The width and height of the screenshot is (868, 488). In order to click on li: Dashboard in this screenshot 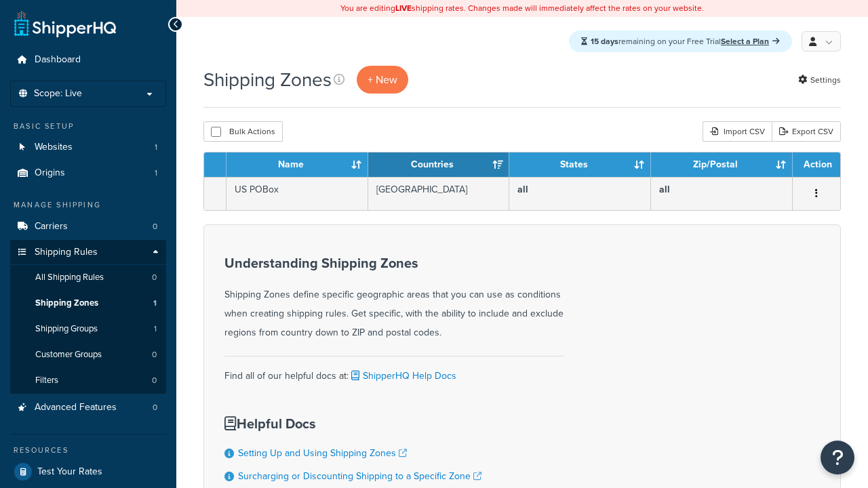, I will do `click(88, 60)`.